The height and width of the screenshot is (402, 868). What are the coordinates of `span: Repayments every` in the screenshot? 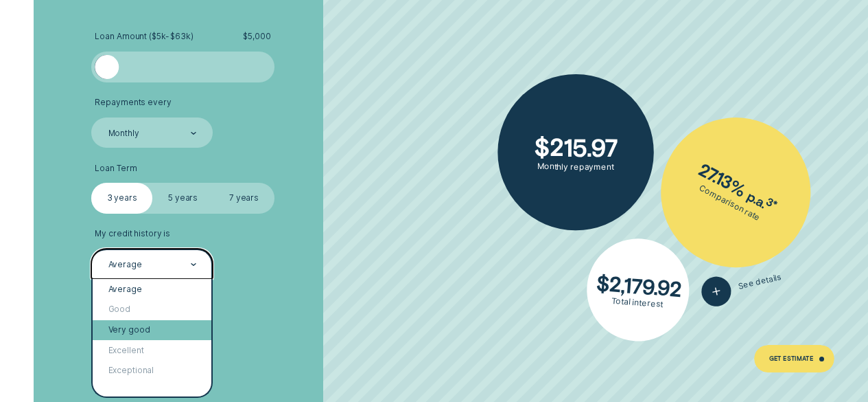 It's located at (132, 103).